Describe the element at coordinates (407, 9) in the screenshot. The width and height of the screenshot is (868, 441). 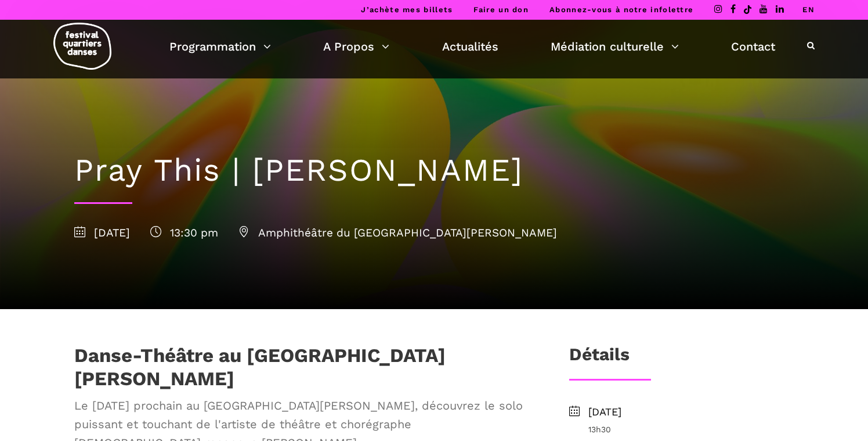
I see `a: J’achète mes billets` at that location.